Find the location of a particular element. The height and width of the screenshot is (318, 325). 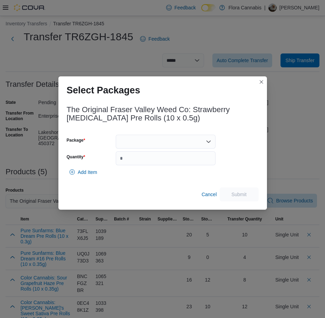

button: Add Item is located at coordinates (83, 172).